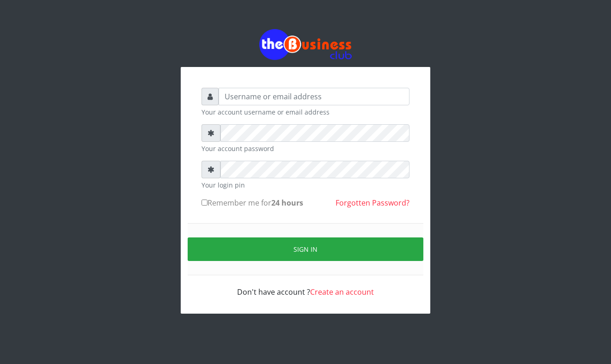 The image size is (611, 364). I want to click on button: Sign in, so click(306, 249).